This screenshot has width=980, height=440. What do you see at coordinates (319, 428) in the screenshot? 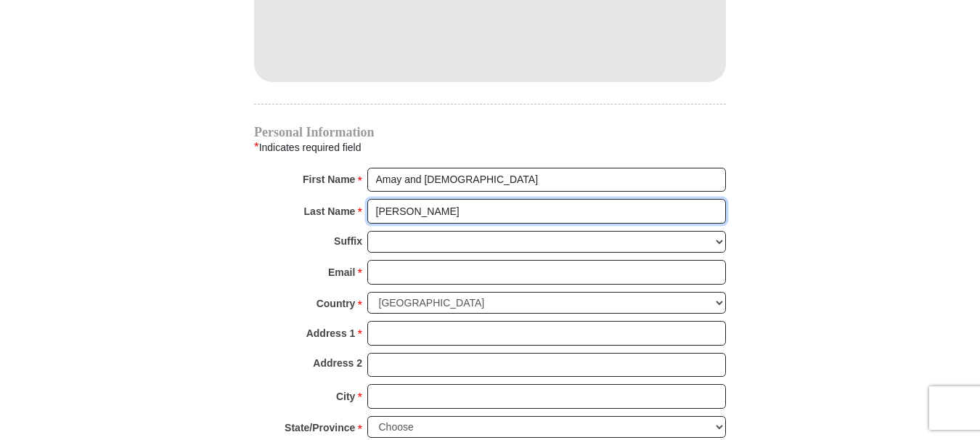
I see `strong: State/Province` at bounding box center [319, 428].